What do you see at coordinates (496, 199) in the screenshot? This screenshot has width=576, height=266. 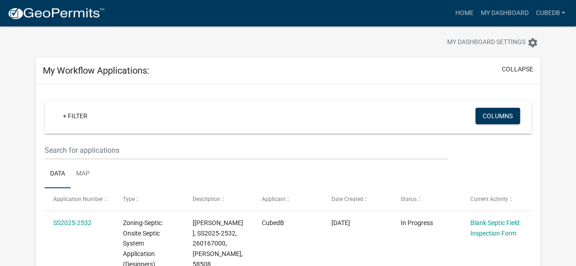 I see `datatable-header-cell: Current Activity` at bounding box center [496, 199].